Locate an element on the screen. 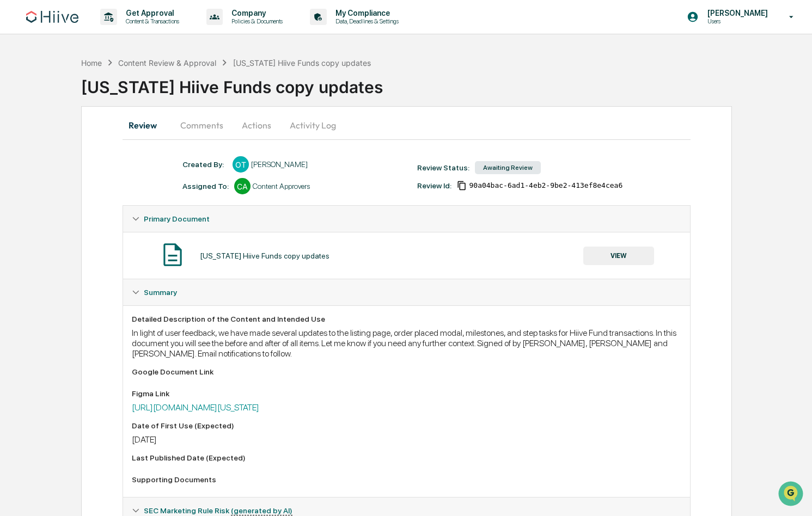  div: Created By: ‎ ‎ is located at coordinates (205, 164).